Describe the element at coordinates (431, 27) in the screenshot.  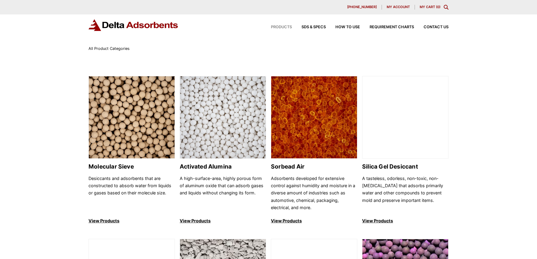
I see `a: Contact Us` at that location.